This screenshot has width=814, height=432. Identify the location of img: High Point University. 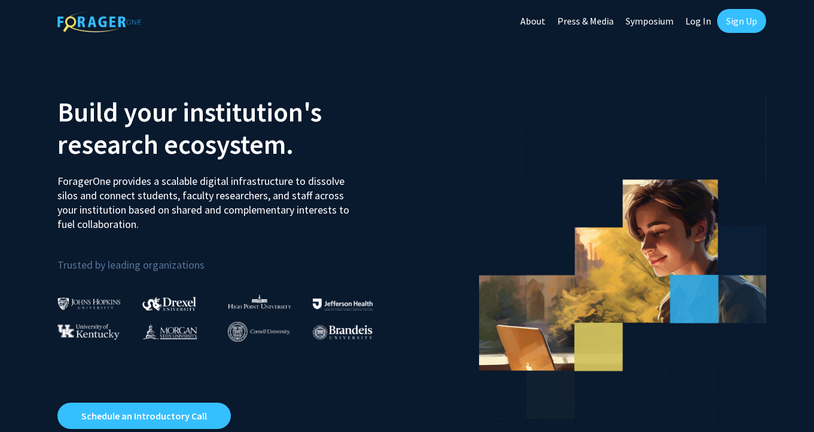
(260, 302).